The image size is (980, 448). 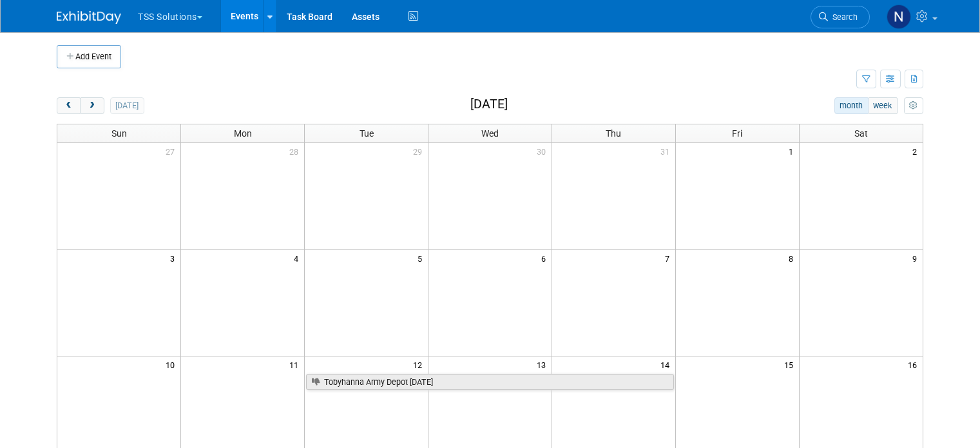 What do you see at coordinates (366, 133) in the screenshot?
I see `span: Tue` at bounding box center [366, 133].